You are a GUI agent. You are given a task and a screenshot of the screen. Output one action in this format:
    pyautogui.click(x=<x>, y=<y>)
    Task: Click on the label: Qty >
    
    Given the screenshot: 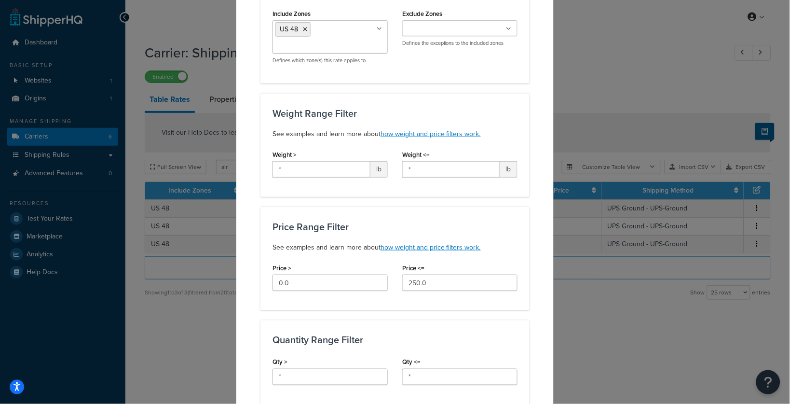 What is the action you would take?
    pyautogui.click(x=280, y=362)
    